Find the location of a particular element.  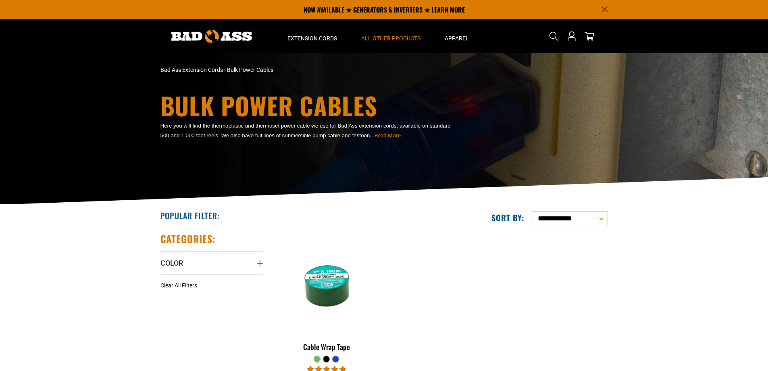

label: Sort by: is located at coordinates (508, 217).